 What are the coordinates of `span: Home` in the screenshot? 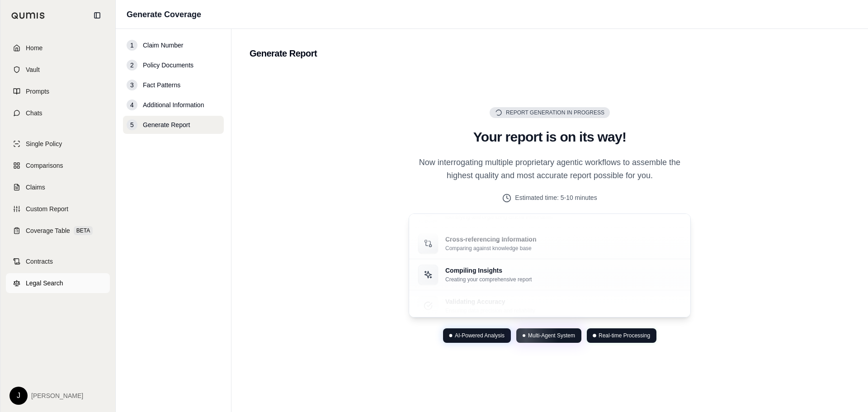 It's located at (34, 48).